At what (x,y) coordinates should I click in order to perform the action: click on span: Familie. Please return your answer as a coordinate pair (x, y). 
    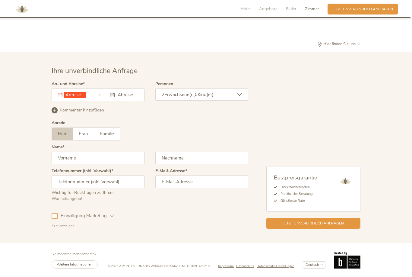
    Looking at the image, I should click on (107, 134).